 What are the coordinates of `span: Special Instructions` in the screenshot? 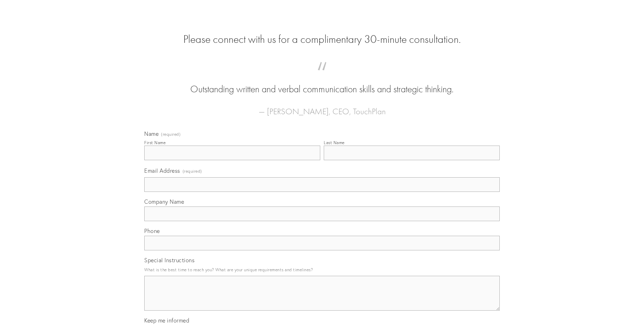 It's located at (169, 260).